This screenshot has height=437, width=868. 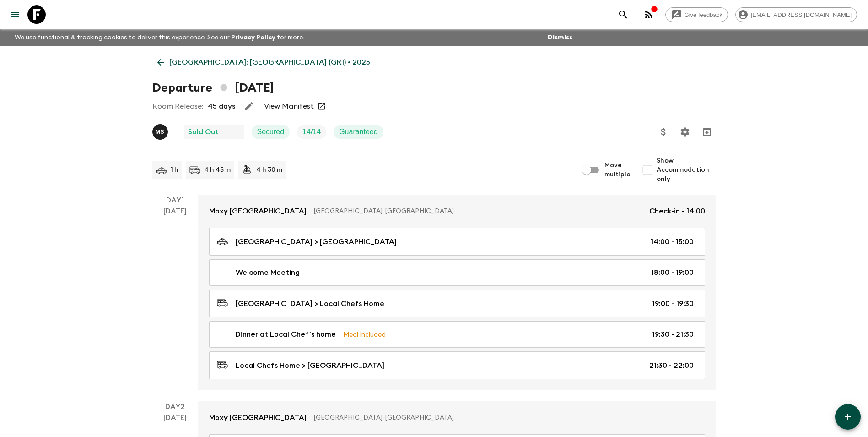 What do you see at coordinates (457, 273) in the screenshot?
I see `a: Welcome Meeting18:00 - 19:00` at bounding box center [457, 273].